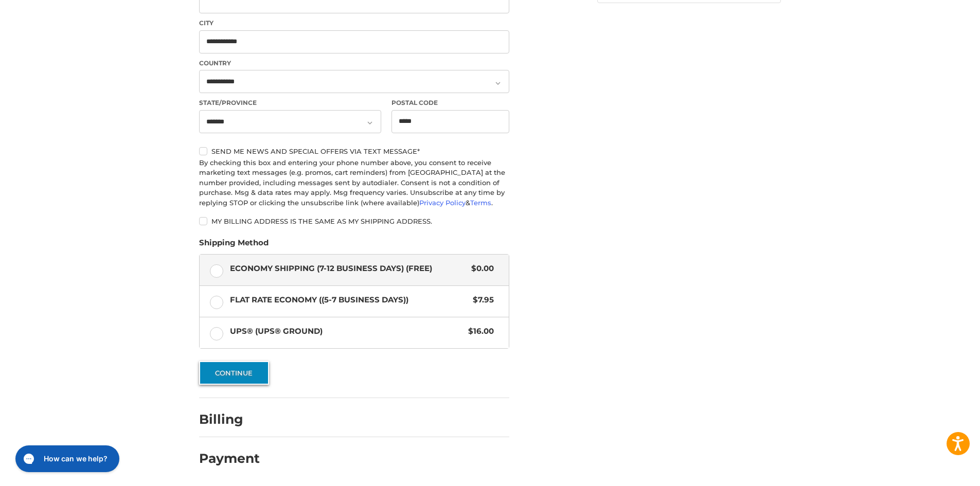  I want to click on span: $16.00, so click(479, 331).